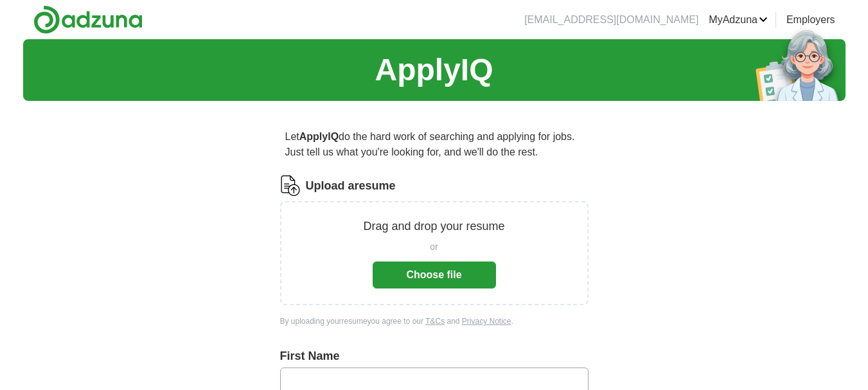 The image size is (868, 390). What do you see at coordinates (486, 321) in the screenshot?
I see `a: Privacy Notice` at bounding box center [486, 321].